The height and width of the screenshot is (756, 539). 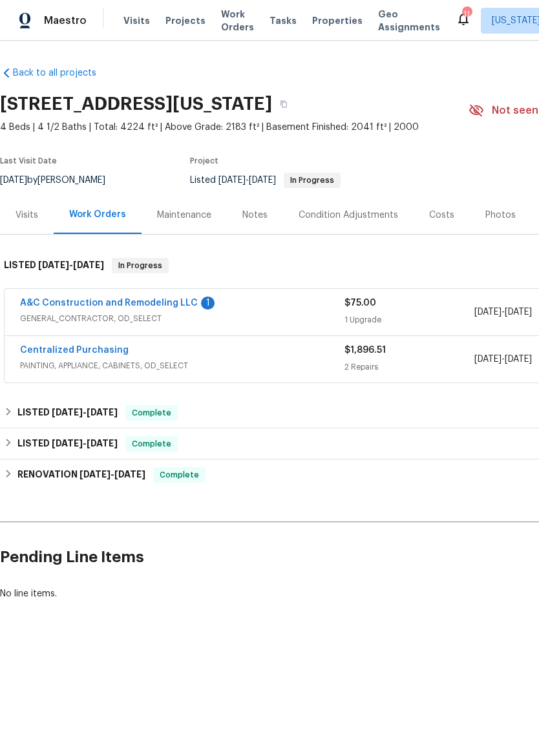 I want to click on a: A&C Construction and Remodeling LLC, so click(x=109, y=303).